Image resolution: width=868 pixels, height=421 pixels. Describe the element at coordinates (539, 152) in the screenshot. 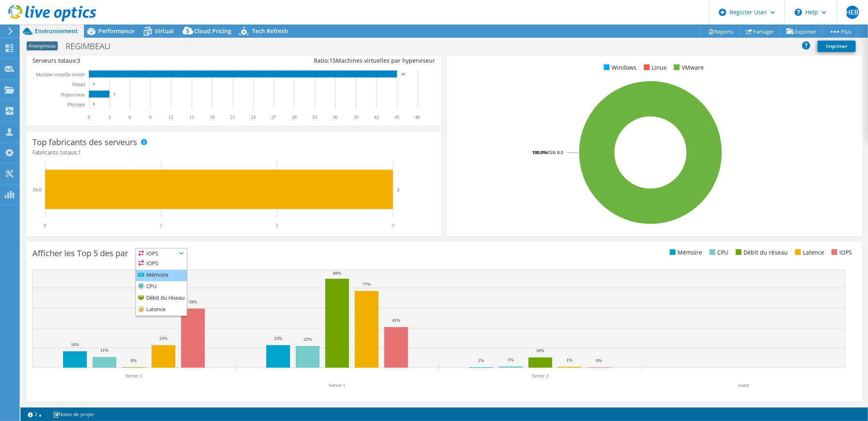

I see `tspan: 100.0%` at that location.